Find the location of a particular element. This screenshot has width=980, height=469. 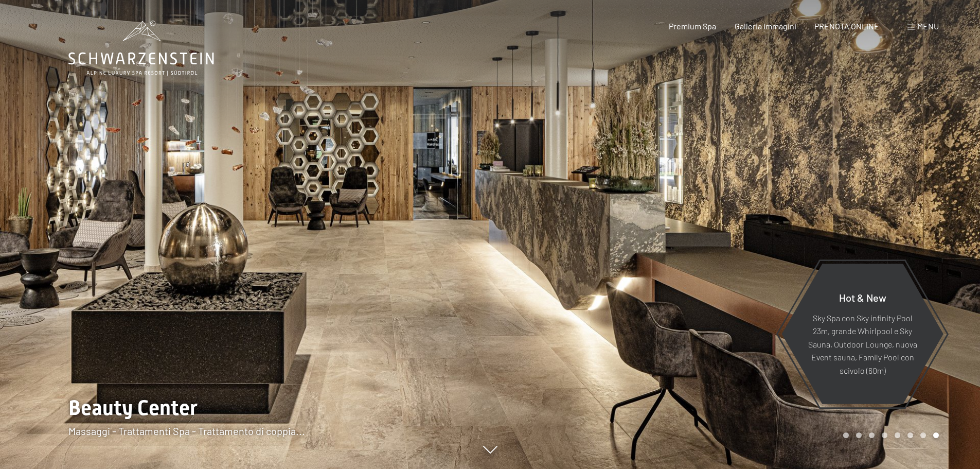

div: Carousel Pagination is located at coordinates (889, 435).